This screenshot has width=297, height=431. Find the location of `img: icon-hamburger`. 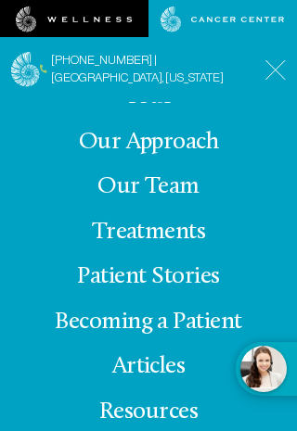

img: icon-hamburger is located at coordinates (275, 70).